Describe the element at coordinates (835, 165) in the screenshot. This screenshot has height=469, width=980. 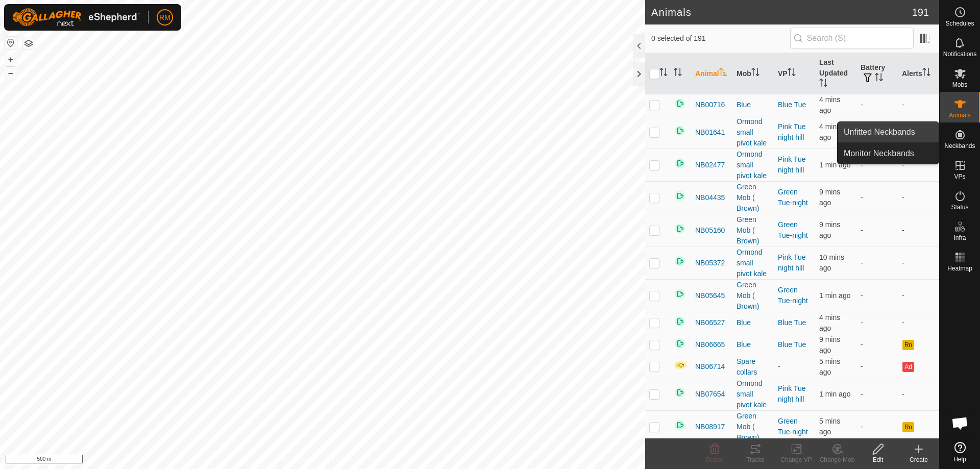
I see `span: 23 Sept 2025, 7:23 pm` at that location.